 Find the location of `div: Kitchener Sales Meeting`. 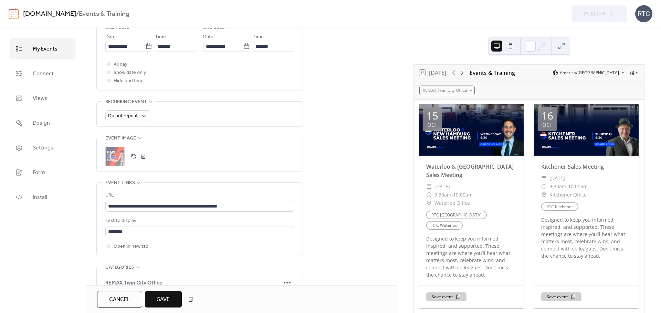

div: Kitchener Sales Meeting is located at coordinates (586, 167).